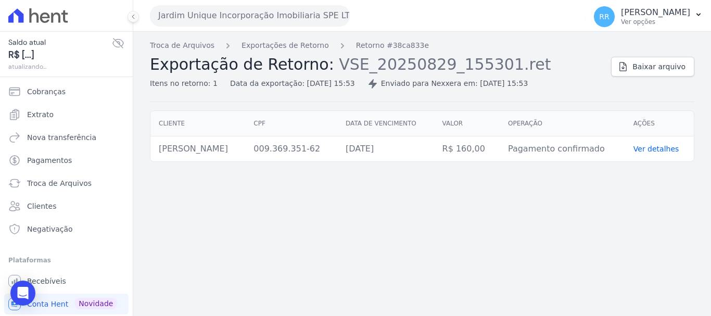  What do you see at coordinates (66, 304) in the screenshot?
I see `a: Conta Hent Novidade` at bounding box center [66, 304].